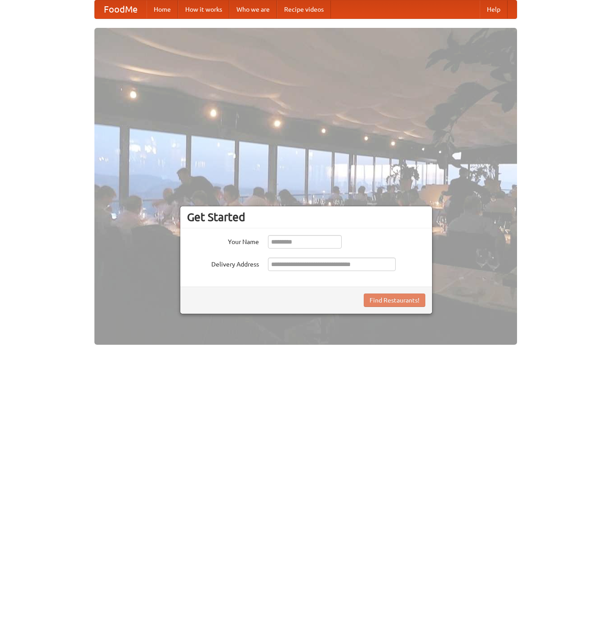 This screenshot has height=636, width=611. I want to click on a: Recipe videos, so click(304, 9).